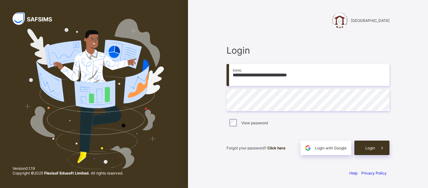 This screenshot has height=188, width=428. I want to click on strong: Flexisaf Edusoft Limited., so click(67, 173).